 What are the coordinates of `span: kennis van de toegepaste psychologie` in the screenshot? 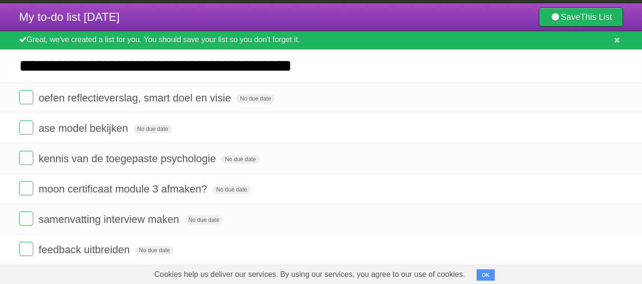 It's located at (128, 159).